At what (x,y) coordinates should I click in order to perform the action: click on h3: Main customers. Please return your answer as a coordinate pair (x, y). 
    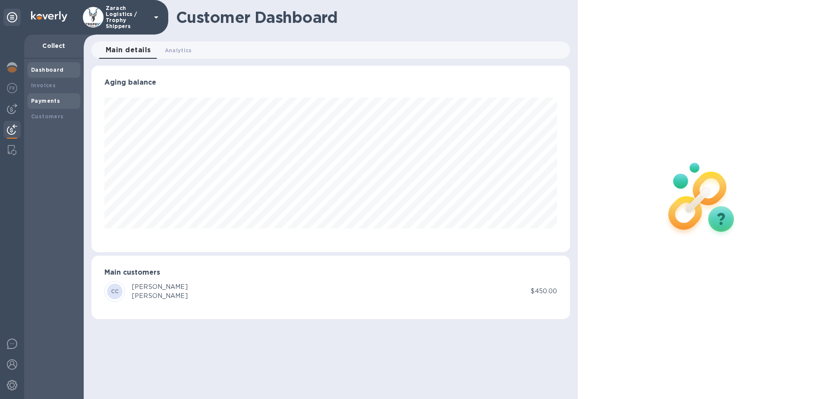
    Looking at the image, I should click on (330, 272).